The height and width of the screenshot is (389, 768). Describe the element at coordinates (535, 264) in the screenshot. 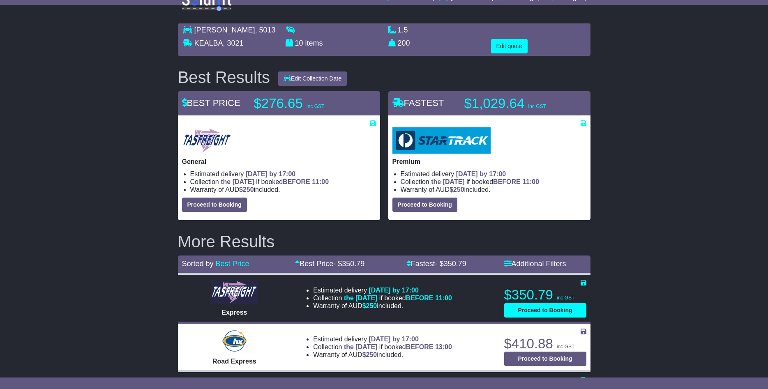

I see `a: Additional Filters` at that location.